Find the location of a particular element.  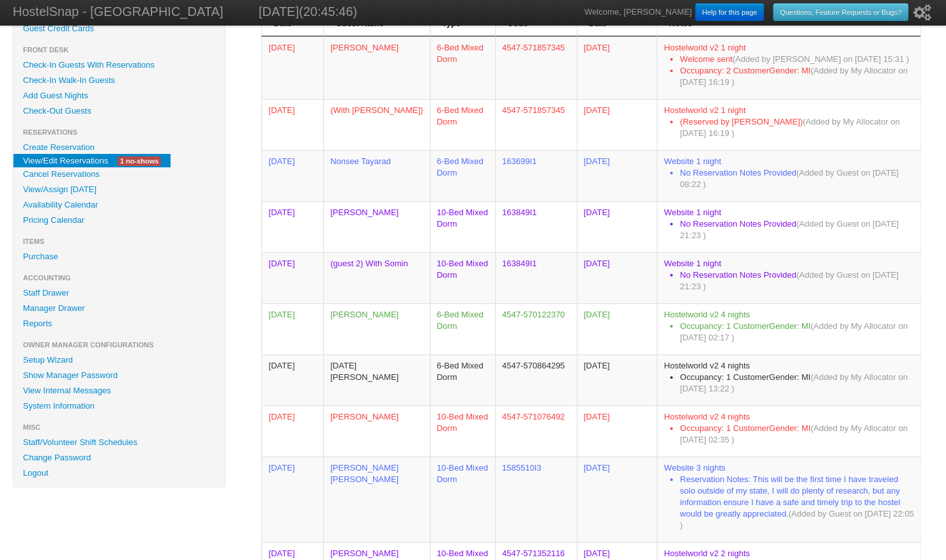

li: Reservation Notes: This will be the first time I have traveled solo outside of my state, I will d... is located at coordinates (796, 502).